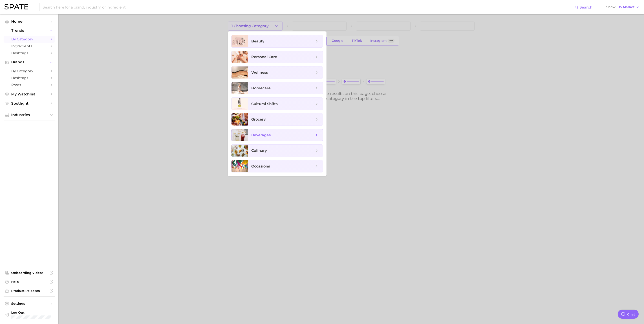 The width and height of the screenshot is (644, 324). What do you see at coordinates (29, 315) in the screenshot?
I see `a: Log out. Currently logged in with e-mail Hannah.Houts@clorox.com.` at bounding box center [29, 315].